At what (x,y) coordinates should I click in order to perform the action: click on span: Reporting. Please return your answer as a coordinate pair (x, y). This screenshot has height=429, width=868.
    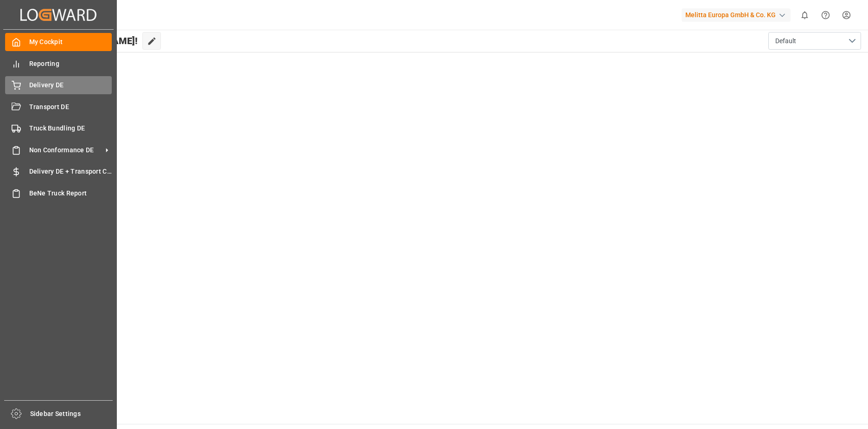
    Looking at the image, I should click on (71, 64).